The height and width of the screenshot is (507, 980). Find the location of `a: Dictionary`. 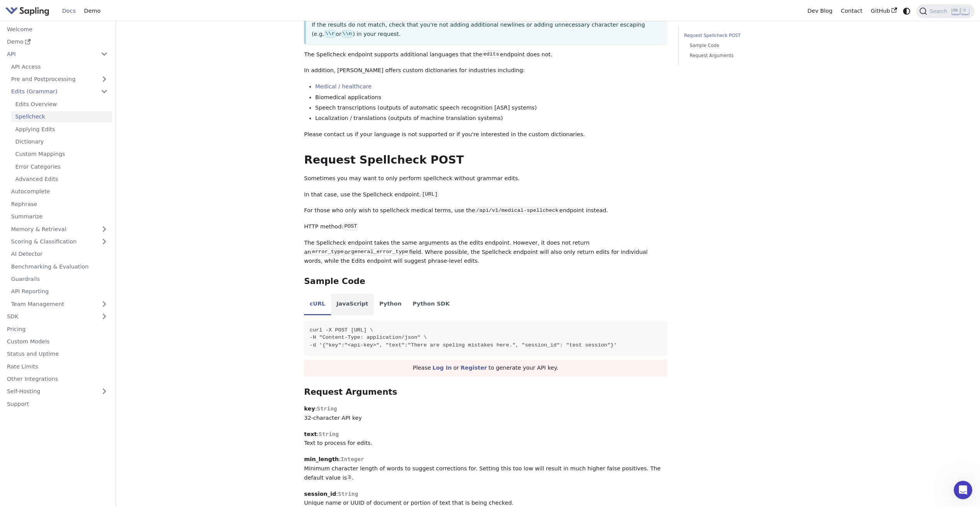

a: Dictionary is located at coordinates (62, 142).